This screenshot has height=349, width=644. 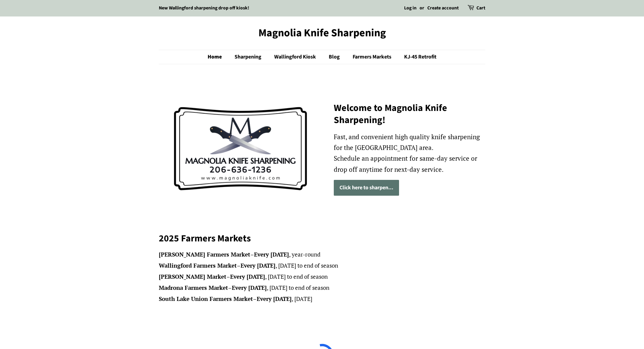 I want to click on strong: Wallingford Farmers Market, so click(x=198, y=266).